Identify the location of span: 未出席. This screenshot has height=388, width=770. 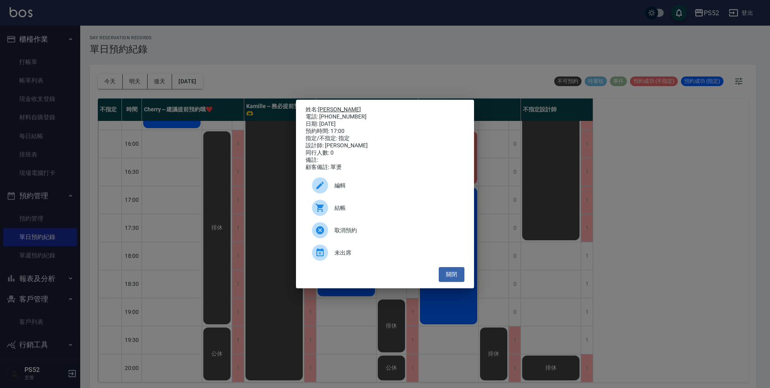
(396, 253).